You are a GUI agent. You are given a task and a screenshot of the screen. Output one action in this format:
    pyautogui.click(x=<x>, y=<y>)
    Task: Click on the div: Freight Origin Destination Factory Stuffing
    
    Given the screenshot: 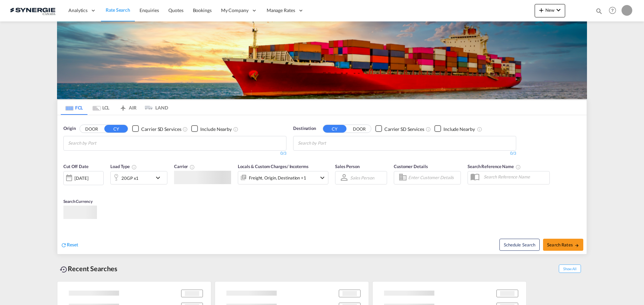 What is the action you would take?
    pyautogui.click(x=277, y=178)
    